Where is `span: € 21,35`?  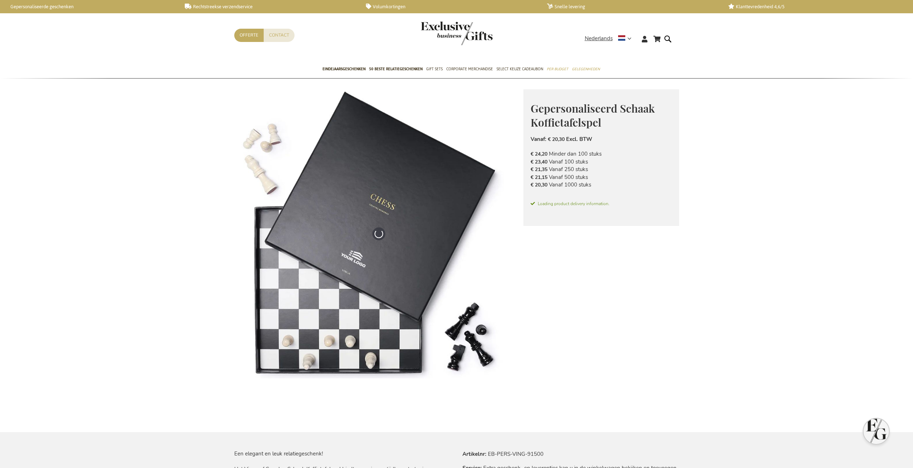
span: € 21,35 is located at coordinates (539, 169).